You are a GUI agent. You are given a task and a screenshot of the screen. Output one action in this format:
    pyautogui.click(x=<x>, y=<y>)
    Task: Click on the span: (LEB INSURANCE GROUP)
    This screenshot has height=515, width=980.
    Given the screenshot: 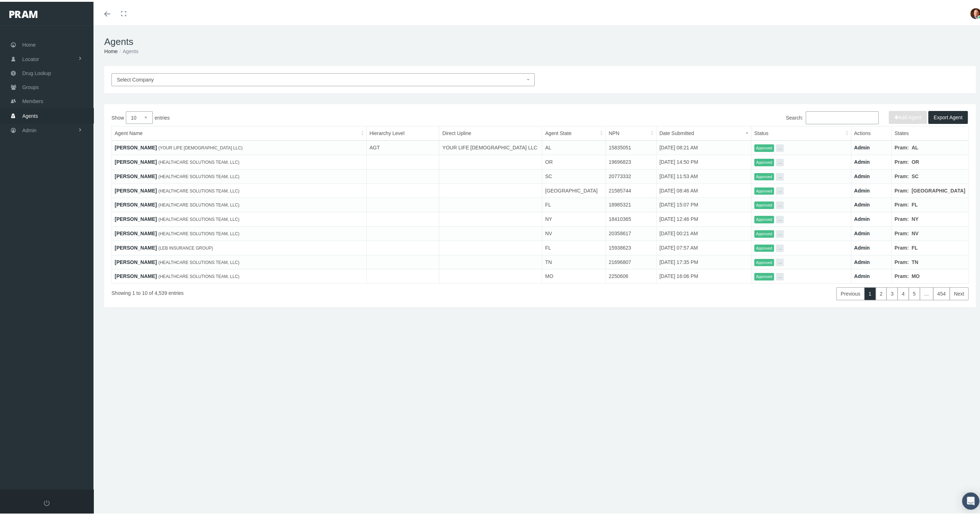 What is the action you would take?
    pyautogui.click(x=185, y=247)
    